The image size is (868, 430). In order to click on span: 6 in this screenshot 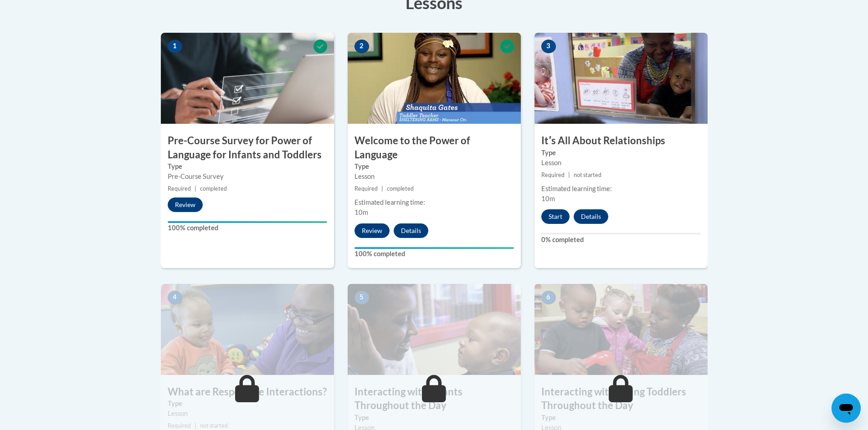, I will do `click(548, 298)`.